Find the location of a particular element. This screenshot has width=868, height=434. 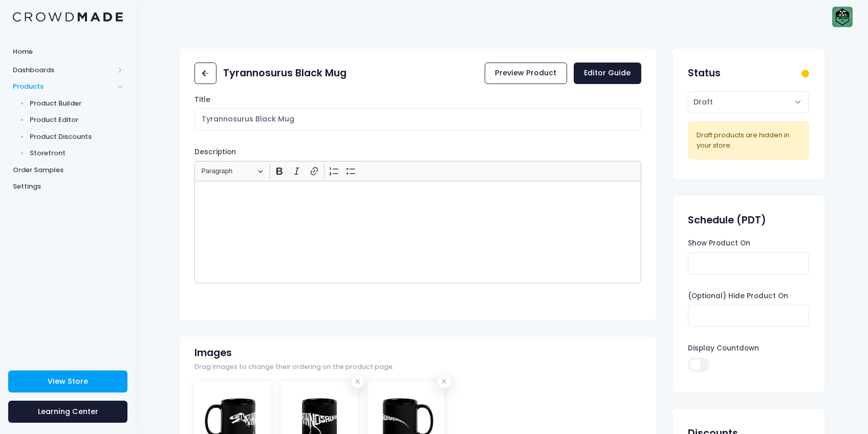

label: Description is located at coordinates (215, 152).